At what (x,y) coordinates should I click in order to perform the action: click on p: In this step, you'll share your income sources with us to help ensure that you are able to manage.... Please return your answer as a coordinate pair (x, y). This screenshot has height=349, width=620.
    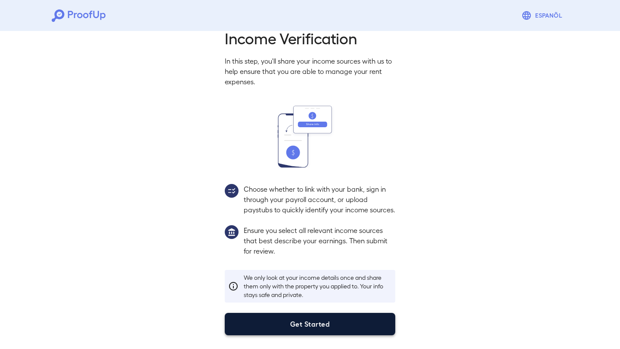
    Looking at the image, I should click on (310, 71).